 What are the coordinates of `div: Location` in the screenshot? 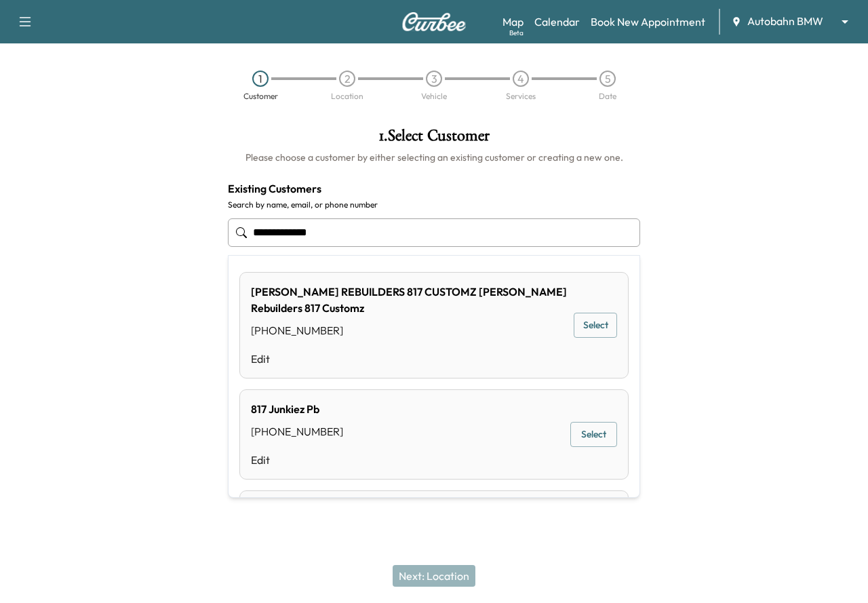 It's located at (348, 97).